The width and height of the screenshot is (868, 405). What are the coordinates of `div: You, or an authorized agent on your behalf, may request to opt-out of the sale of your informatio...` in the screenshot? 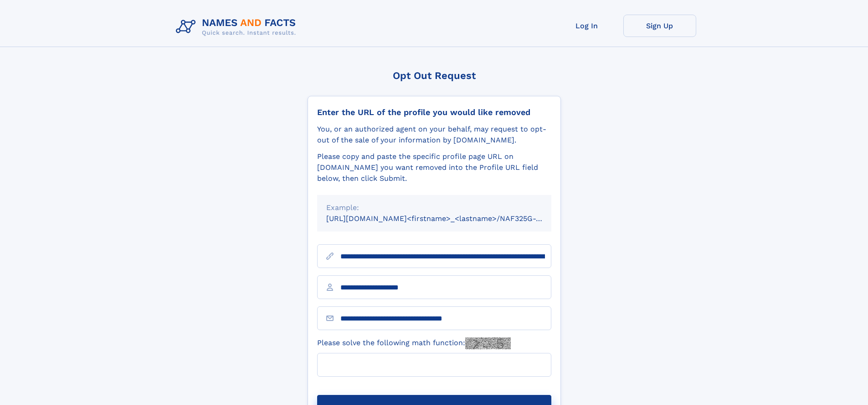 It's located at (434, 135).